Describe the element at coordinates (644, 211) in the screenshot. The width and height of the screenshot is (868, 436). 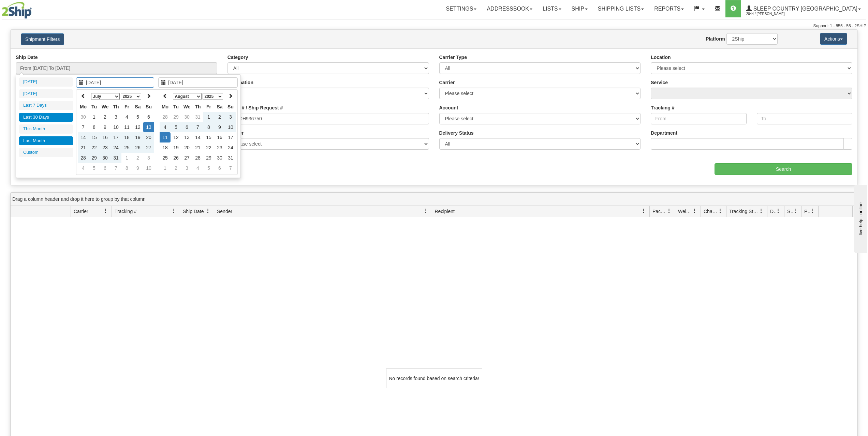
I see `a: Recipient filter column settings` at that location.